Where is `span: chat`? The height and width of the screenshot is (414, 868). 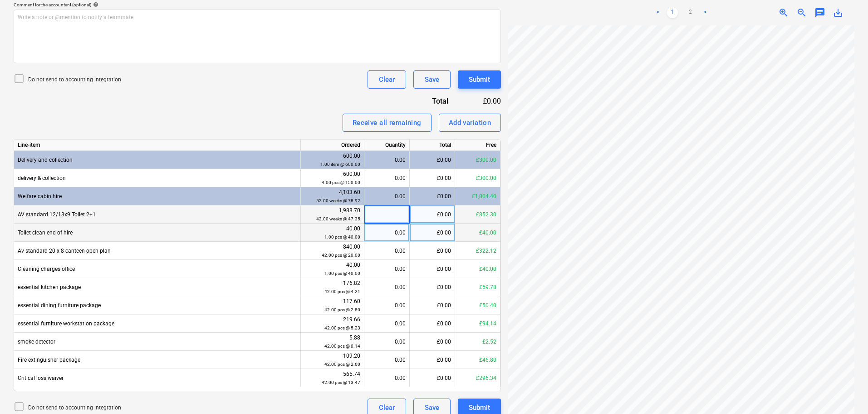 span: chat is located at coordinates (821, 13).